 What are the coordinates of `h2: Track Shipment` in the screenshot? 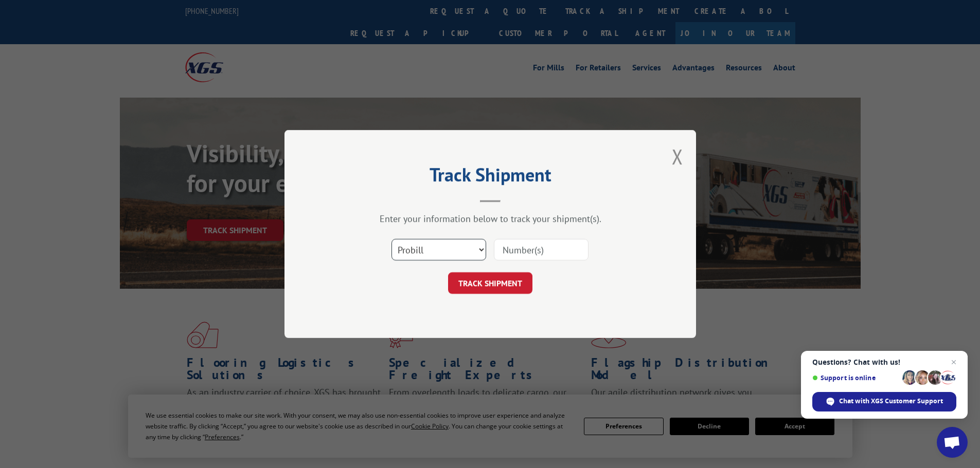 It's located at (490, 177).